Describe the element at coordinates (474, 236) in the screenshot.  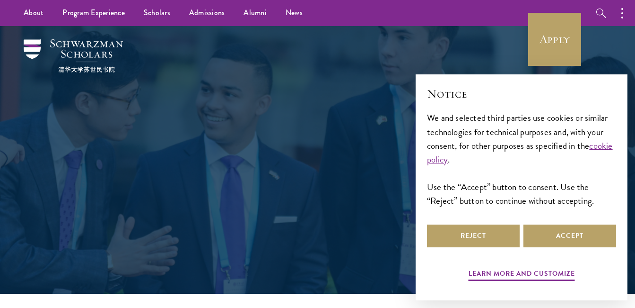
I see `button: Reject` at that location.